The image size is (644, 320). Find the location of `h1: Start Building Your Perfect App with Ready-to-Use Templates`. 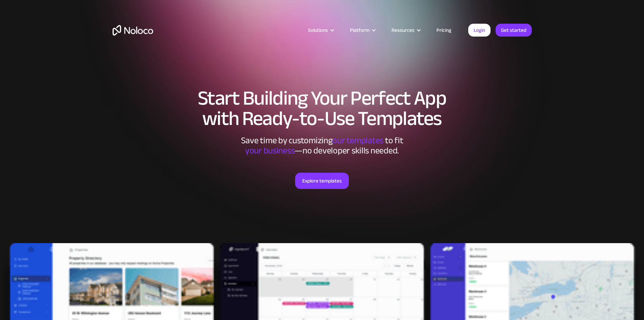

h1: Start Building Your Perfect App with Ready-to-Use Templates is located at coordinates (322, 109).